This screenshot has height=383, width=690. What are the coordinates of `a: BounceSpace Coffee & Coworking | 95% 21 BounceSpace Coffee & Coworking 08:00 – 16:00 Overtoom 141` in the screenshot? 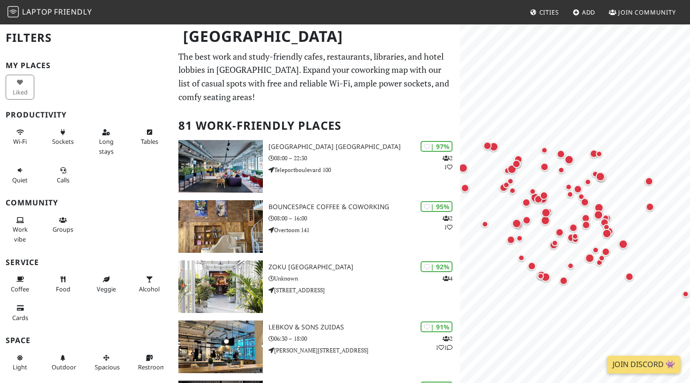 It's located at (316, 226).